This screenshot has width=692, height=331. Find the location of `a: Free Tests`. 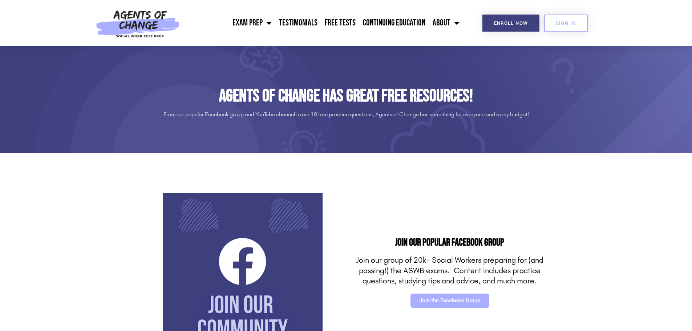

a: Free Tests is located at coordinates (340, 23).